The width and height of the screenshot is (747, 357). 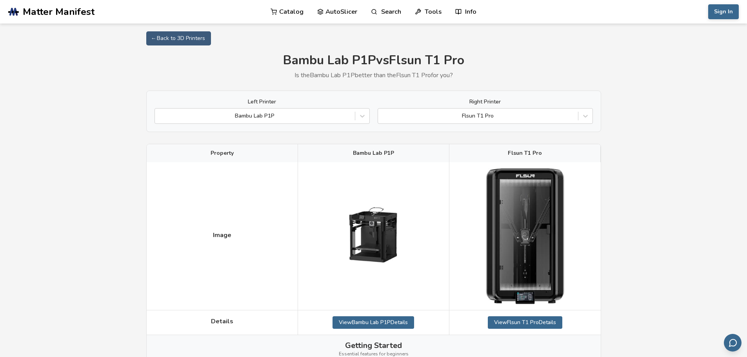 What do you see at coordinates (373, 60) in the screenshot?
I see `h1: Bambu Lab P1P vs Flsun T1 Pro` at bounding box center [373, 60].